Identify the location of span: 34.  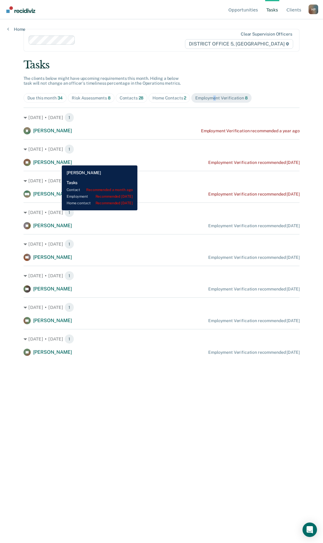
(60, 98).